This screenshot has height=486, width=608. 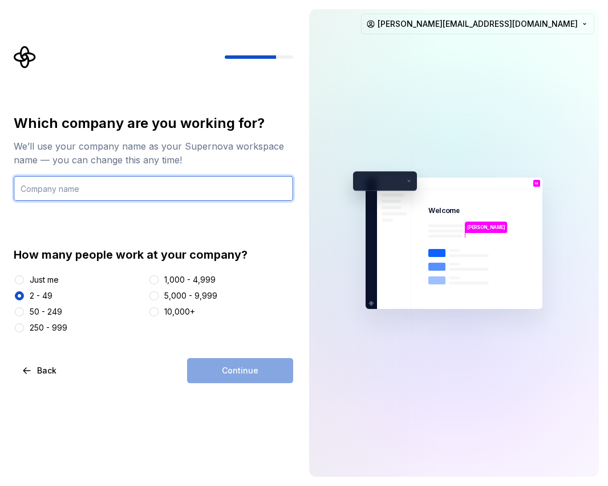 What do you see at coordinates (154, 255) in the screenshot?
I see `div: How many people work at your company?` at bounding box center [154, 255].